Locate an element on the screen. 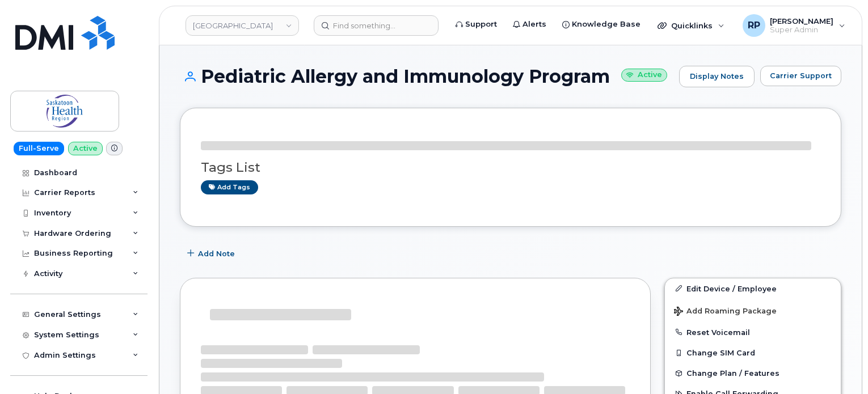  h3: Tags List is located at coordinates (511, 167).